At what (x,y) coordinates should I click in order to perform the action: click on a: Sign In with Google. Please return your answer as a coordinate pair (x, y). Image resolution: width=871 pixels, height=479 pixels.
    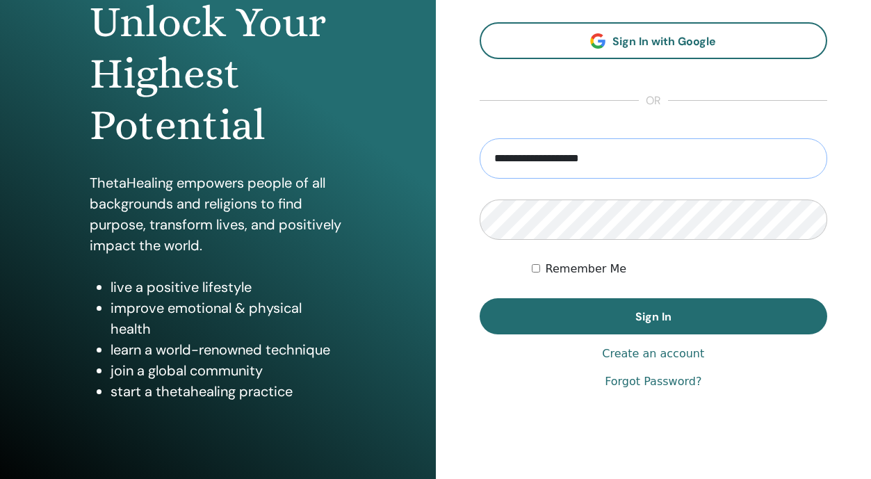
    Looking at the image, I should click on (653, 40).